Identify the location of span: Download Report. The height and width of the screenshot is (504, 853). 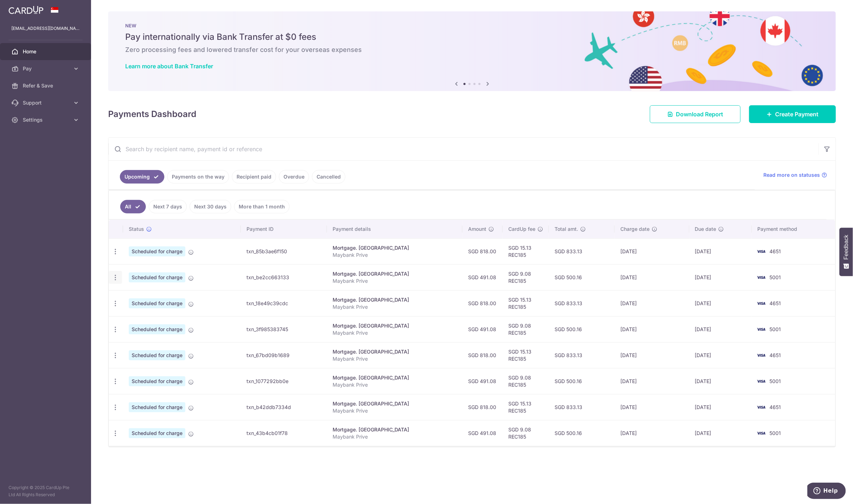
(699, 114).